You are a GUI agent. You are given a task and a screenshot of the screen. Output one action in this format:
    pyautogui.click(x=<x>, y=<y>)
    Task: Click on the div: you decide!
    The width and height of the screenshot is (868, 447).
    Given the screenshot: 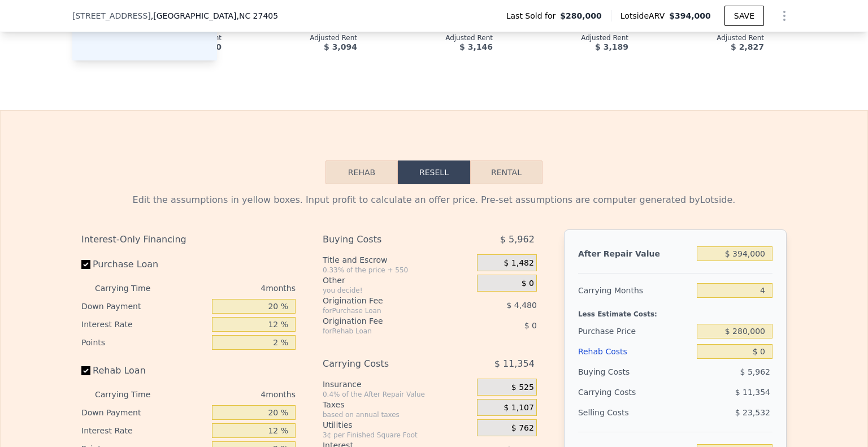 What is the action you would take?
    pyautogui.click(x=397, y=290)
    